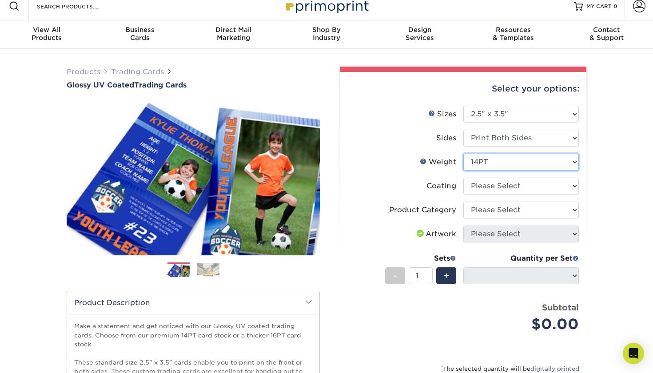 The width and height of the screenshot is (653, 373). I want to click on a: BusinessCards, so click(140, 35).